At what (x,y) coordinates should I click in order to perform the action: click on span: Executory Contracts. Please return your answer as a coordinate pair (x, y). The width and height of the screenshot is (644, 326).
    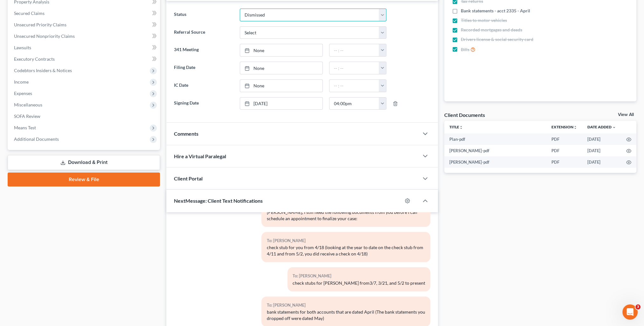
    Looking at the image, I should click on (35, 59).